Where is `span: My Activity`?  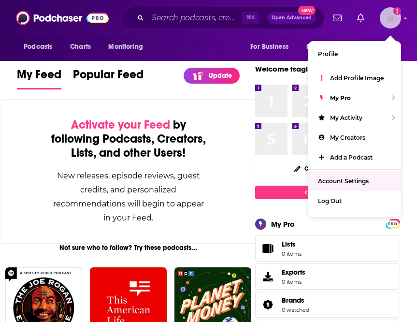
span: My Activity is located at coordinates (346, 117).